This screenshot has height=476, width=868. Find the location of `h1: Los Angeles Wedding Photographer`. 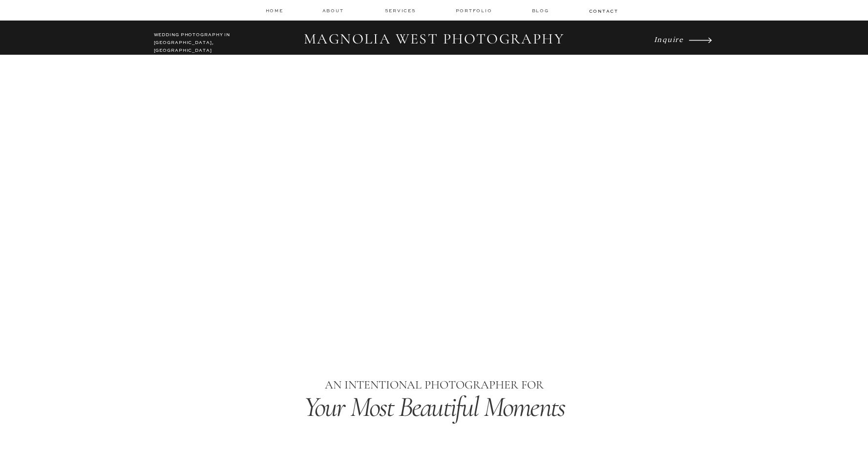

h1: Los Angeles Wedding Photographer is located at coordinates (434, 308).